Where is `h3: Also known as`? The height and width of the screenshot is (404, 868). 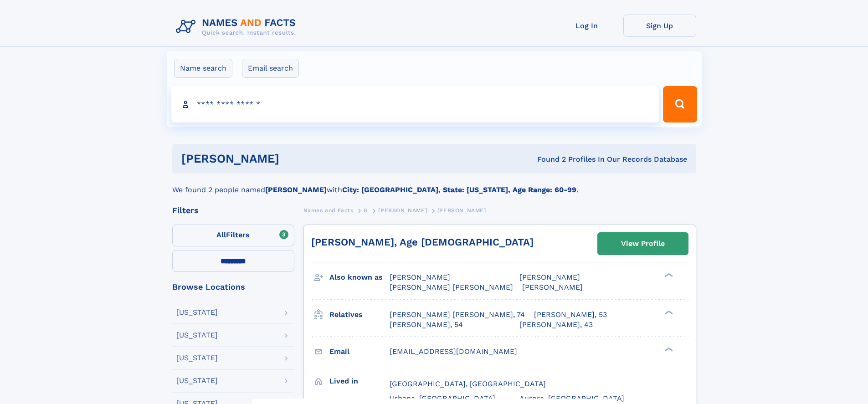
h3: Also known as is located at coordinates (360, 277).